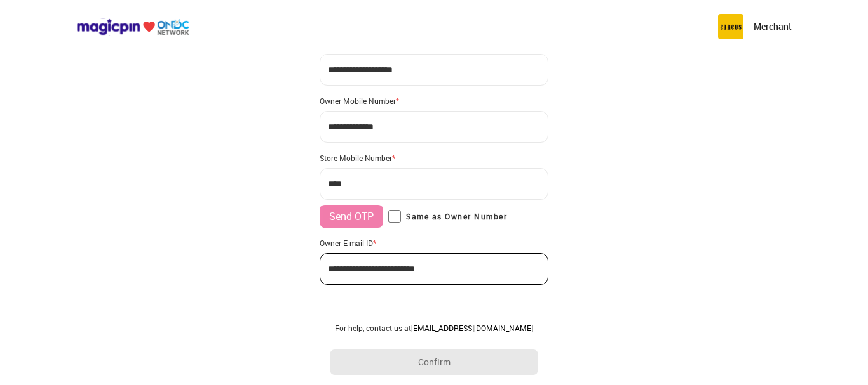  I want to click on img: ondc-logo-new-small.8a59708e.svg, so click(133, 27).